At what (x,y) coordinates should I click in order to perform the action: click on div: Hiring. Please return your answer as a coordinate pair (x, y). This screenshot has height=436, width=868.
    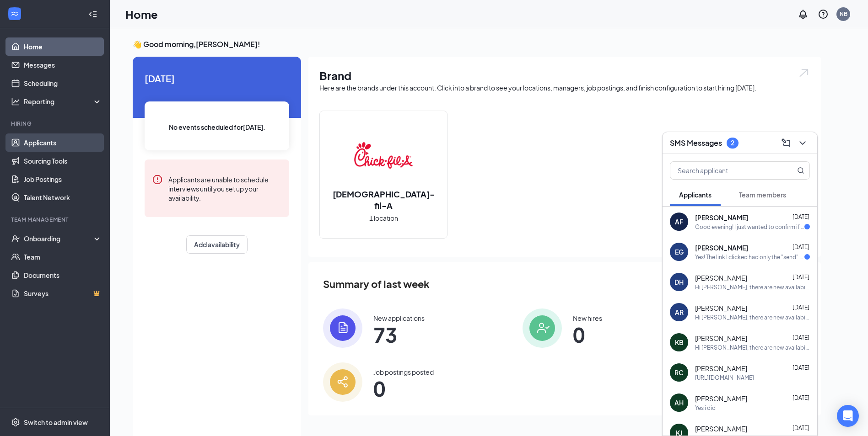
    Looking at the image, I should click on (55, 123).